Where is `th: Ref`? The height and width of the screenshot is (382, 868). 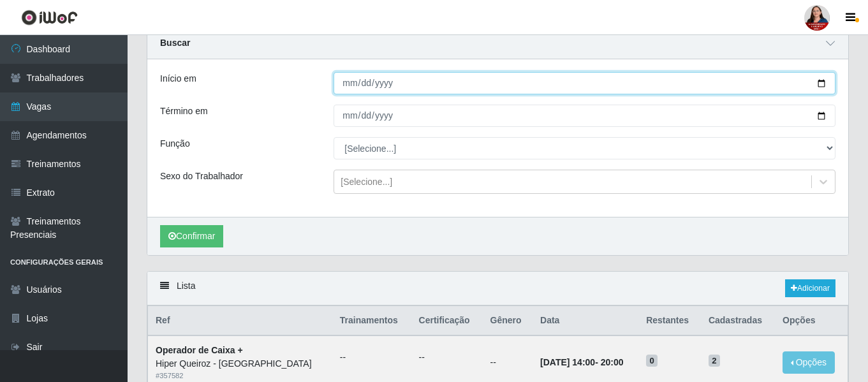 th: Ref is located at coordinates (240, 321).